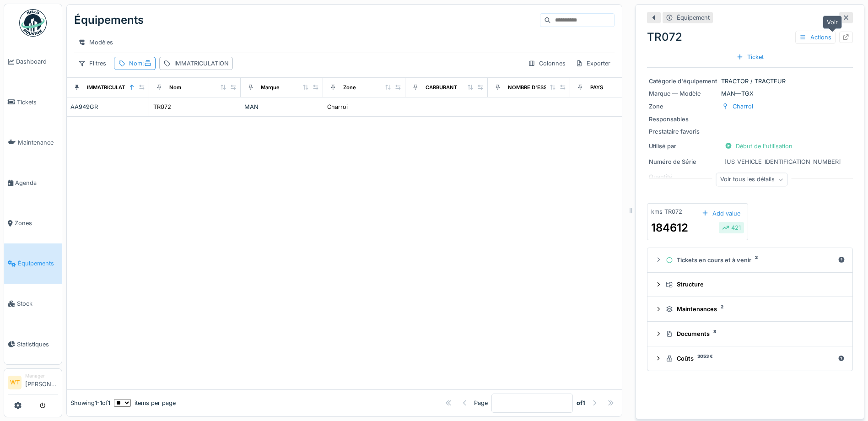 The width and height of the screenshot is (868, 421). I want to click on div: Documents, so click(753, 334).